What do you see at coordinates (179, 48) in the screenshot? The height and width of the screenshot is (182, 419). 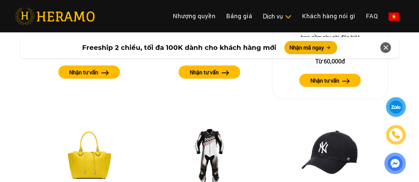 I see `span: Freeship 2 chiều, tối đa 100K dành cho khách hàng mới` at bounding box center [179, 48].